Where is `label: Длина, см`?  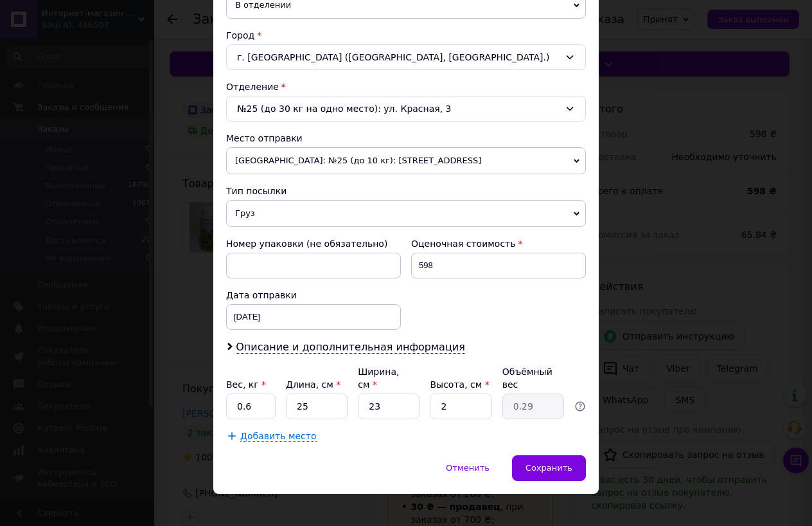 label: Длина, см is located at coordinates (313, 384).